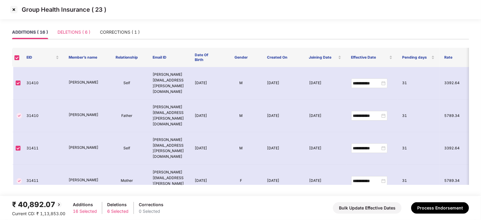  I want to click on span: Current CD: ₹ 1,13,853.00, so click(39, 214).